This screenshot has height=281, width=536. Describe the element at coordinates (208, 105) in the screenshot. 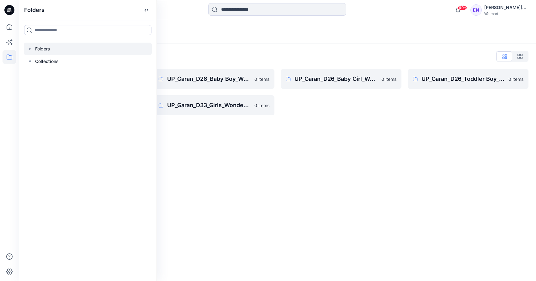

I see `p: UP_Garan_D33_Girls_Wonder Nation` at that location.